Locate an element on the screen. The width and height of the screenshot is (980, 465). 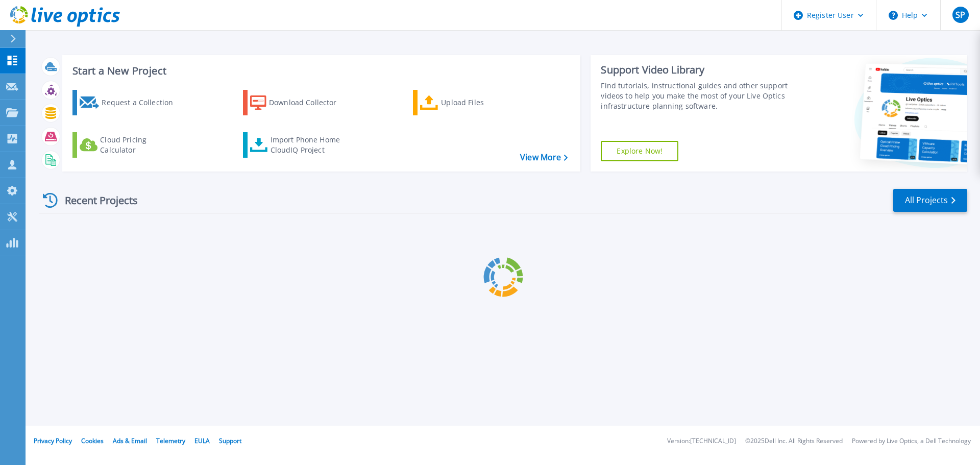
div: Find tutorials, instructional guides and other support videos to help you make the most of your L... is located at coordinates (697, 96).